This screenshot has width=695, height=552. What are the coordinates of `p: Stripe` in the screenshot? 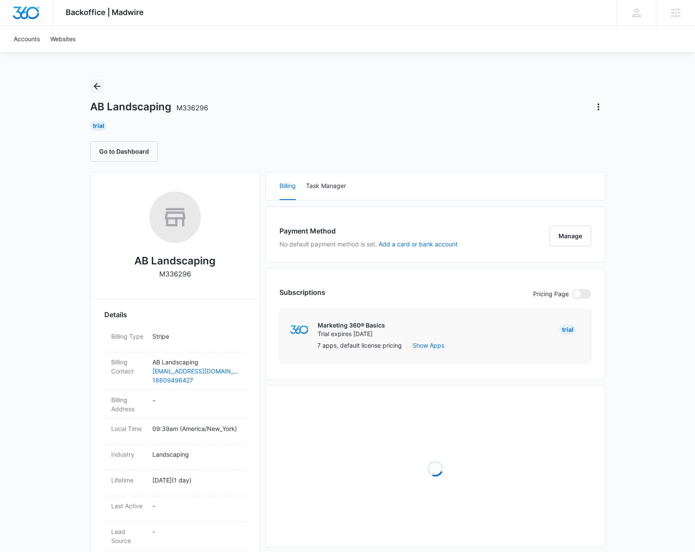 It's located at (196, 336).